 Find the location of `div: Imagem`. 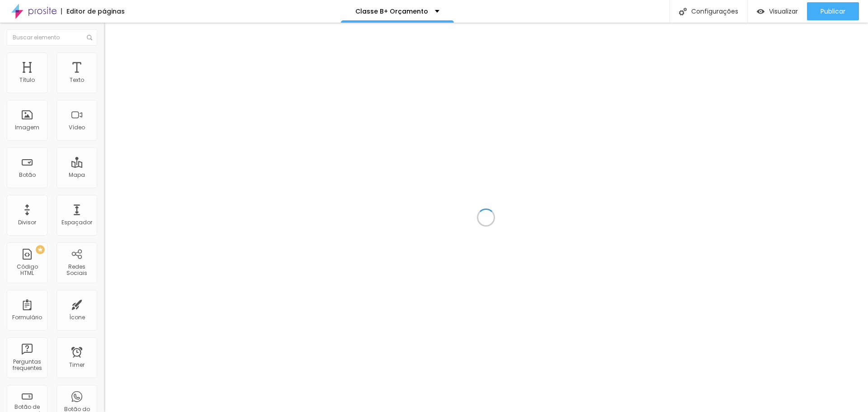

div: Imagem is located at coordinates (27, 128).